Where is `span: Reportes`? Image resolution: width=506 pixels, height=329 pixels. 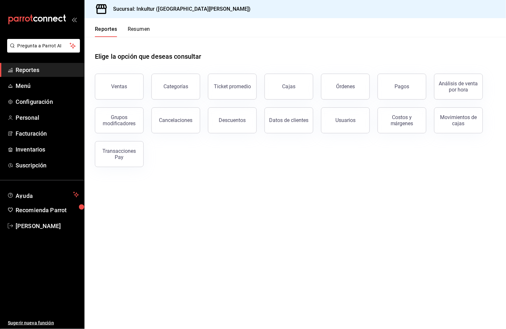
span: Reportes is located at coordinates (47, 70).